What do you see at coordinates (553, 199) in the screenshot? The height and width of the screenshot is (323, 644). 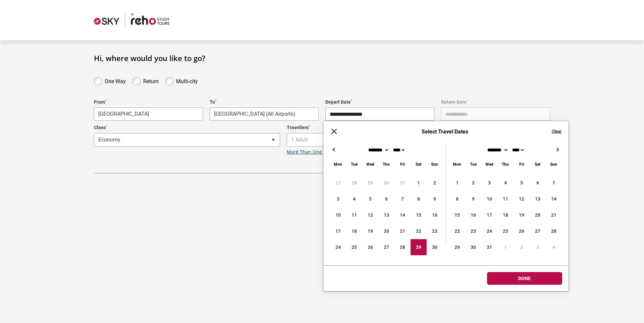 I see `div: 14` at bounding box center [553, 199].